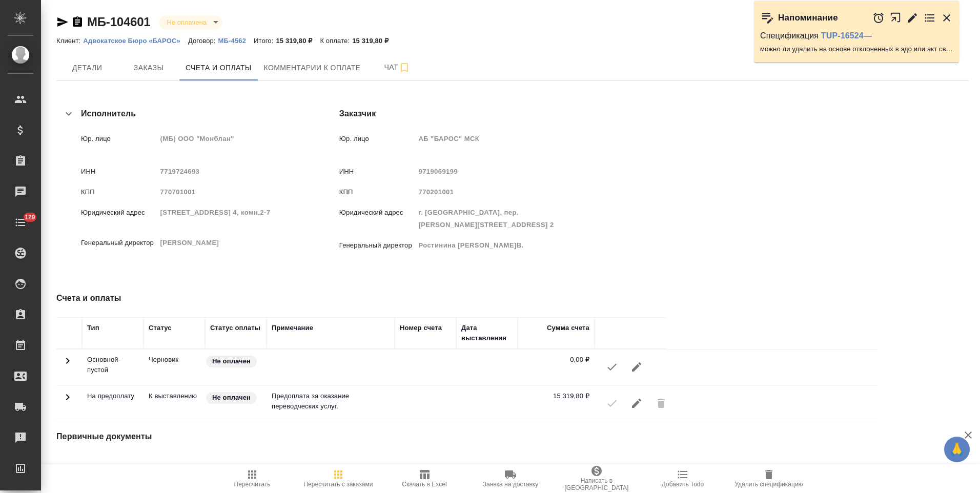 This screenshot has height=493, width=980. I want to click on h4: Счета и оплаты, so click(360, 298).